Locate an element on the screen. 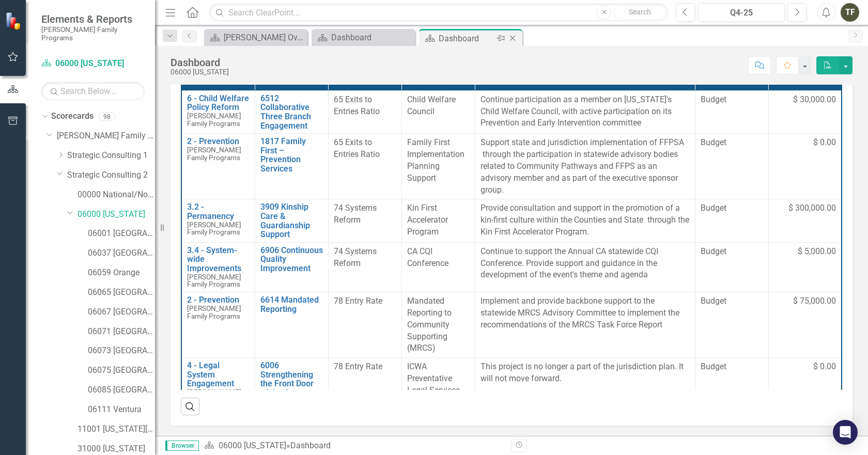  input: Search ClearPoint... is located at coordinates (438, 12).